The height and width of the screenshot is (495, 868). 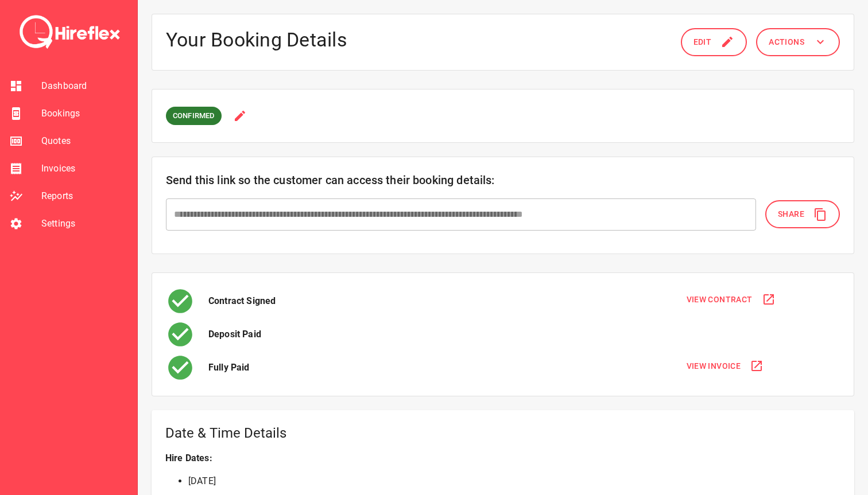 I want to click on span: Edit, so click(x=703, y=42).